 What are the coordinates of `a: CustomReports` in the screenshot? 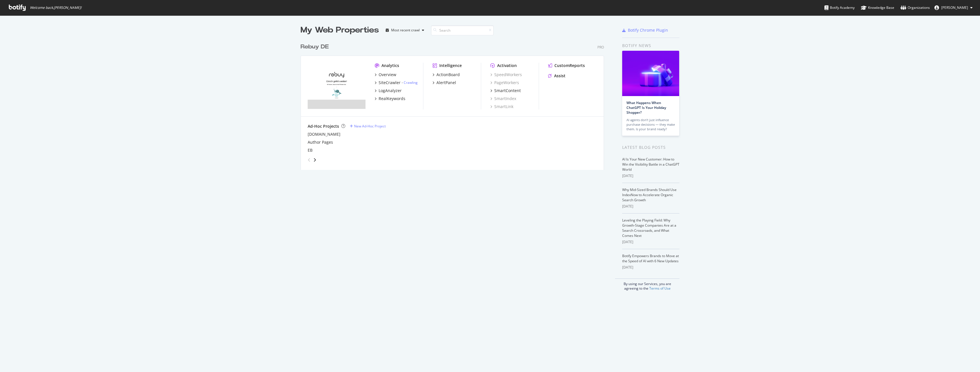 It's located at (566, 65).